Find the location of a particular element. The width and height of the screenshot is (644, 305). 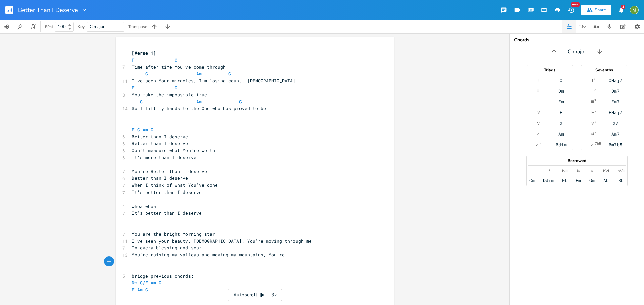

span: In every blessing and scar is located at coordinates (166, 248).